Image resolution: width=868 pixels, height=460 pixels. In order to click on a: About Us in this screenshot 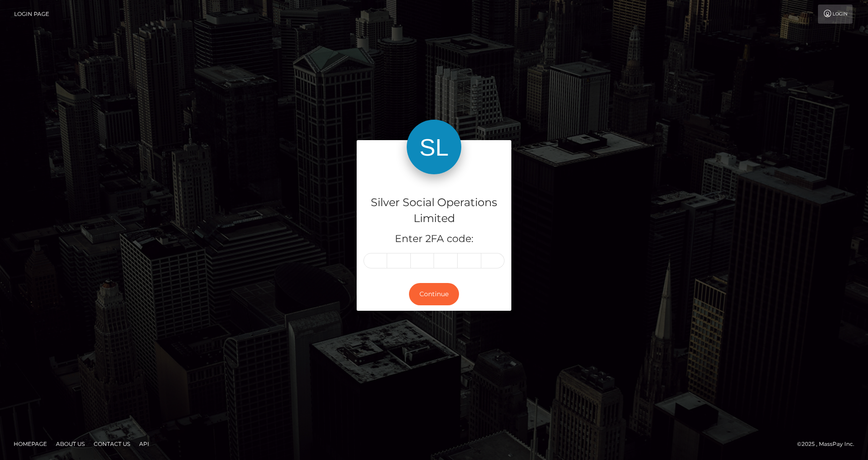, I will do `click(70, 444)`.